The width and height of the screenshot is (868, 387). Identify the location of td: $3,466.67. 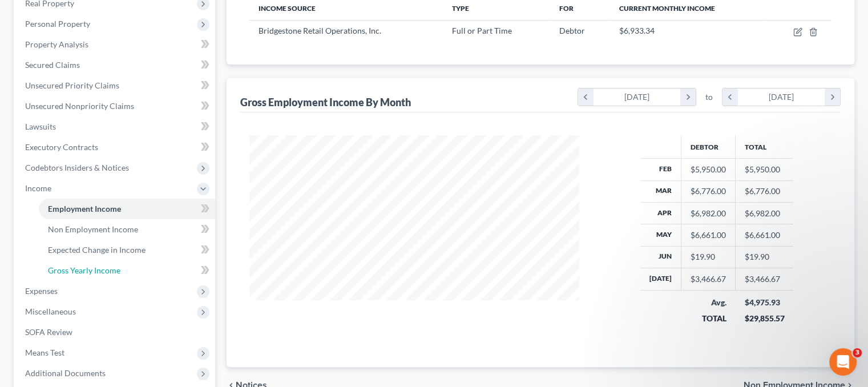
(764, 279).